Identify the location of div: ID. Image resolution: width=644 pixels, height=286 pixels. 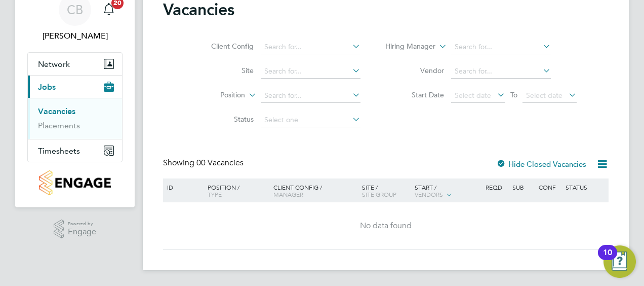
(182, 187).